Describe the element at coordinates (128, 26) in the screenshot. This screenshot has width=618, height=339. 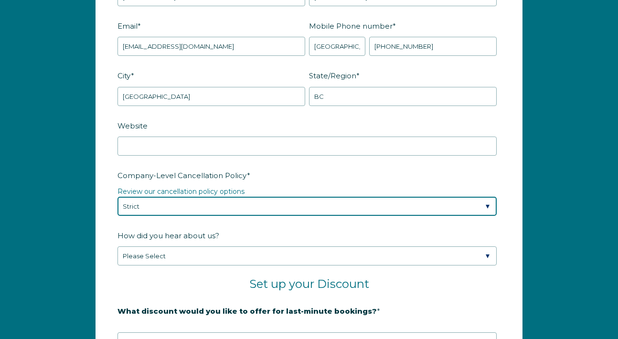
I see `span: Email` at that location.